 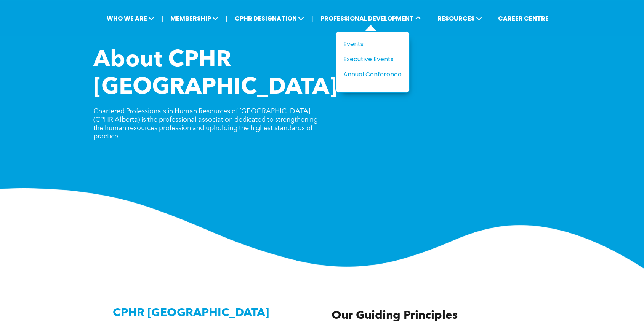 I want to click on span: Our Guiding Principles, so click(x=394, y=316).